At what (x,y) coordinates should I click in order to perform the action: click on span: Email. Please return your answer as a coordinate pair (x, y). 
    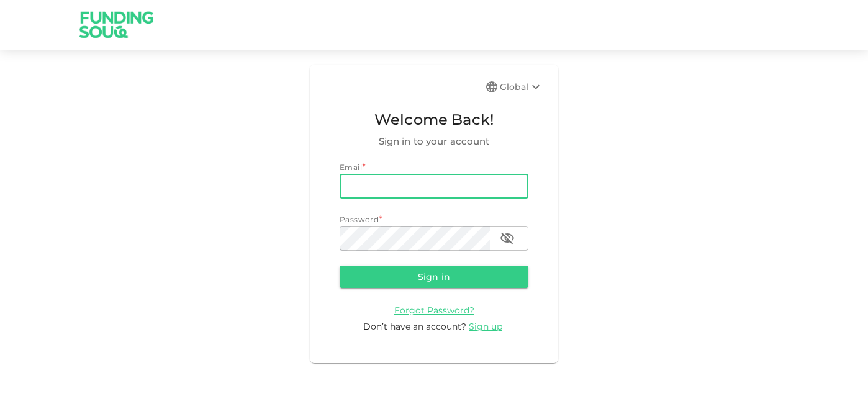
    Looking at the image, I should click on (351, 167).